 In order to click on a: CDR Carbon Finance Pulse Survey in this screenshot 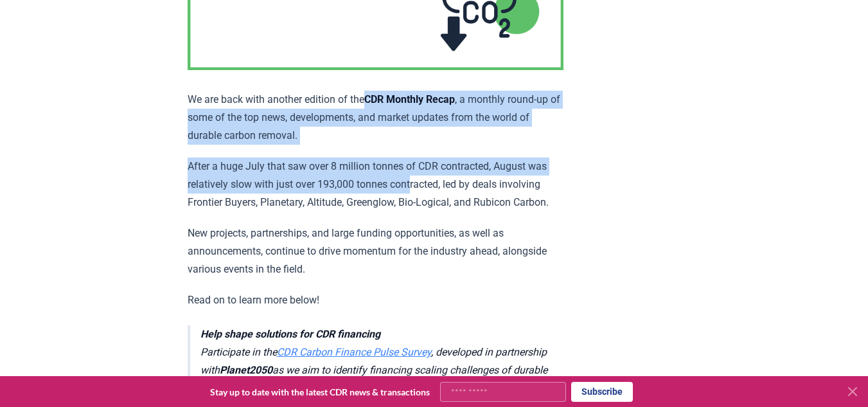, I will do `click(354, 352)`.